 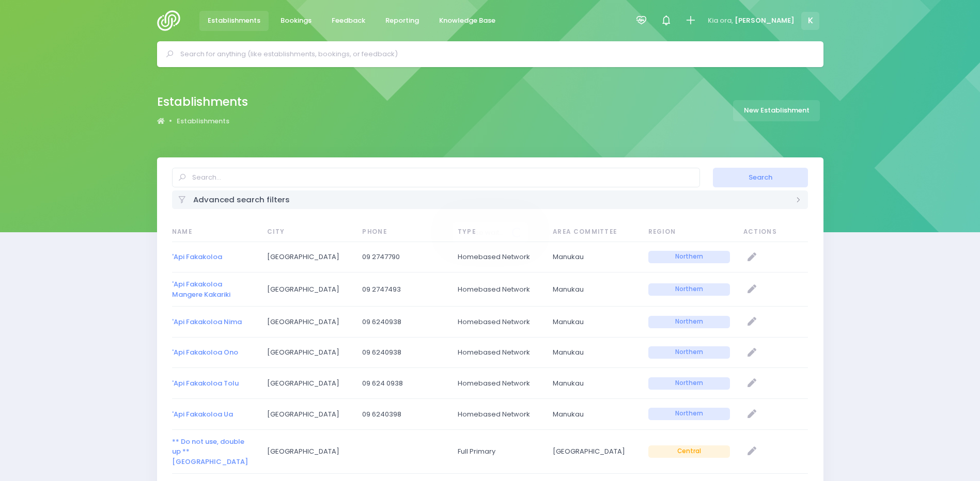 I want to click on span: K, so click(x=810, y=21).